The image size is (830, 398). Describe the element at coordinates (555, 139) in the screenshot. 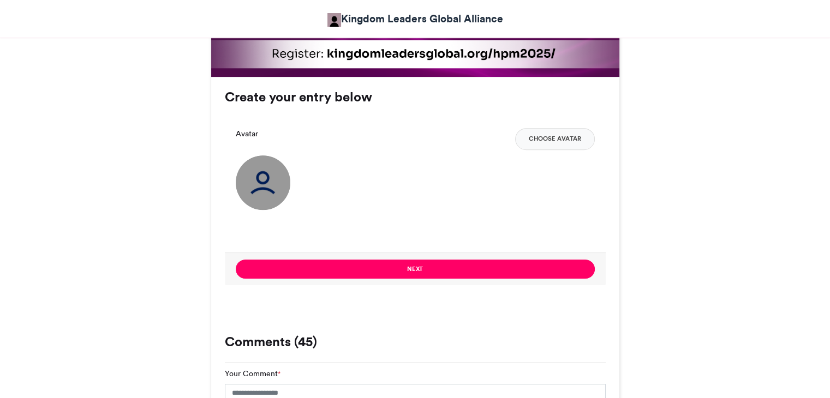

I see `button: Choose Avatar` at that location.